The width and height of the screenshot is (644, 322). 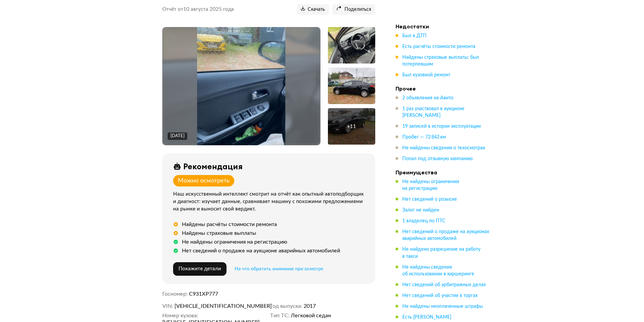 What do you see at coordinates (442, 88) in the screenshot?
I see `h4: Прочее` at bounding box center [442, 88].